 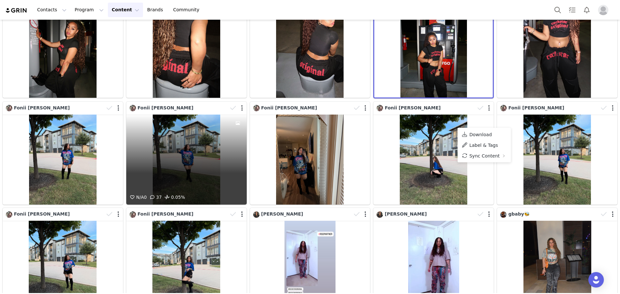 What do you see at coordinates (503, 215) in the screenshot?
I see `img: 45b2fd22-56fb-481f-81fe-52733c08fcf6.jpg` at bounding box center [503, 215].